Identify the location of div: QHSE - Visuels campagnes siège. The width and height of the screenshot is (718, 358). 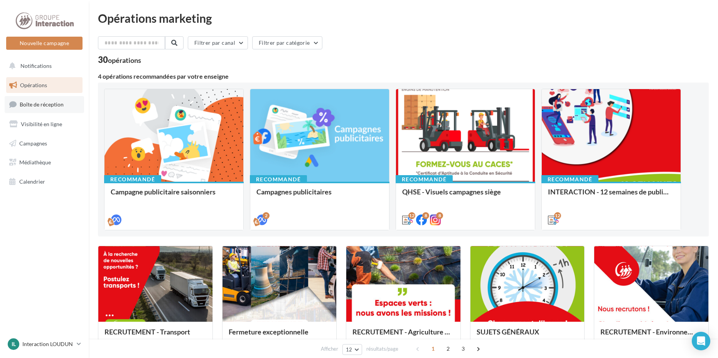
(466, 196).